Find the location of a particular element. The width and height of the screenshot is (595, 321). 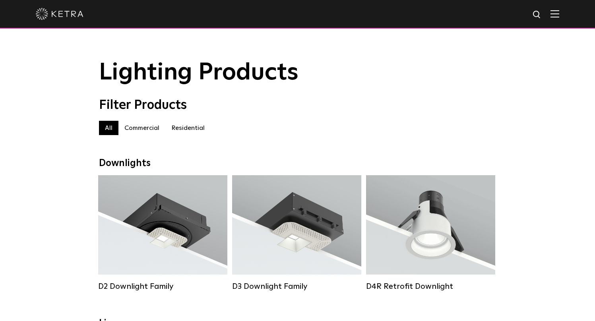

label: Commercial is located at coordinates (142, 128).